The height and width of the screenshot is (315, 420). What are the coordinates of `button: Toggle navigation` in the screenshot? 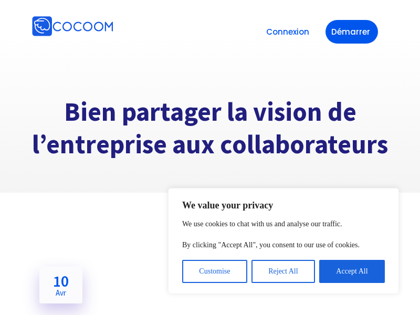 It's located at (198, 31).